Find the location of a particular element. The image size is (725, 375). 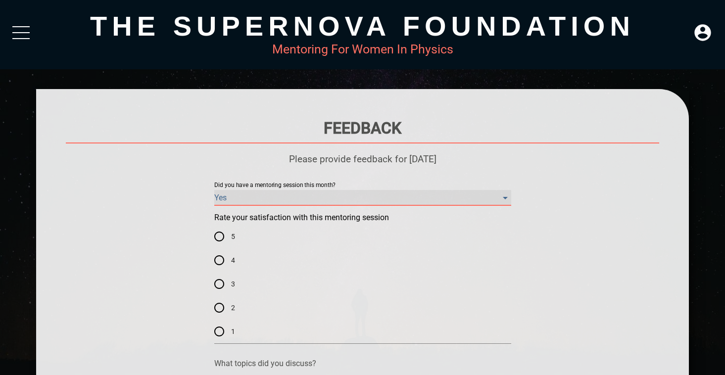

span: 5 is located at coordinates (233, 237).